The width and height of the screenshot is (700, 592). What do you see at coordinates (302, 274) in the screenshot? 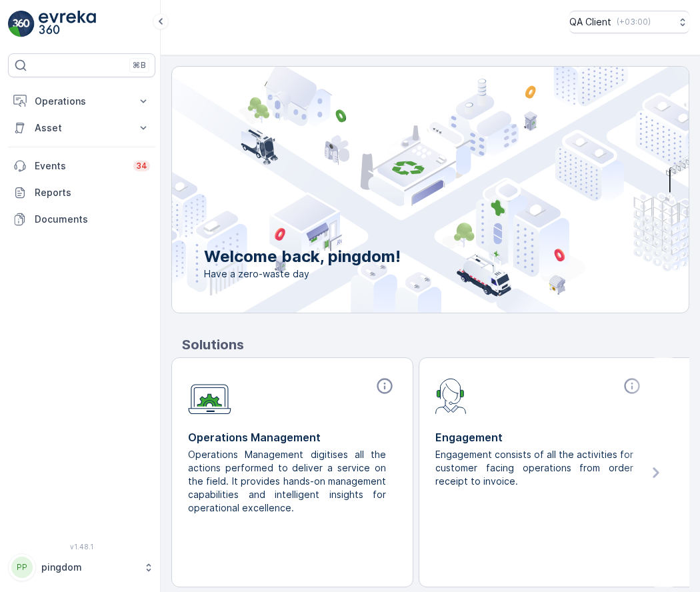
I see `span: Have a zero-waste day` at bounding box center [302, 274].